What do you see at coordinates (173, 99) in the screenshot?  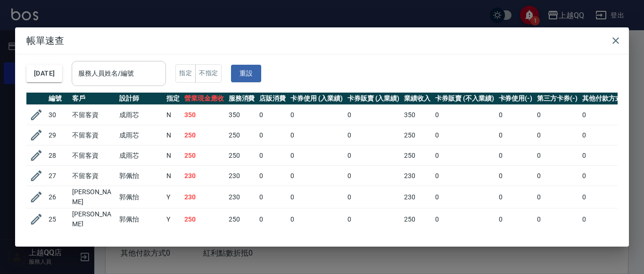 I see `th: 指定` at bounding box center [173, 99].